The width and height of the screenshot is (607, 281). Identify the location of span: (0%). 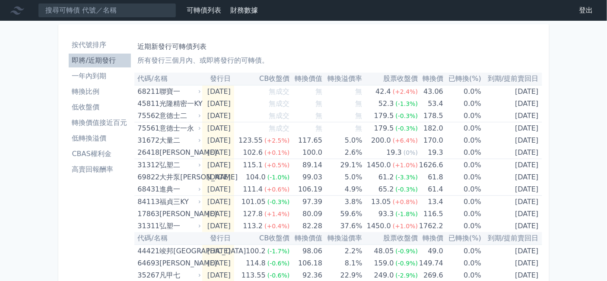
(410, 153).